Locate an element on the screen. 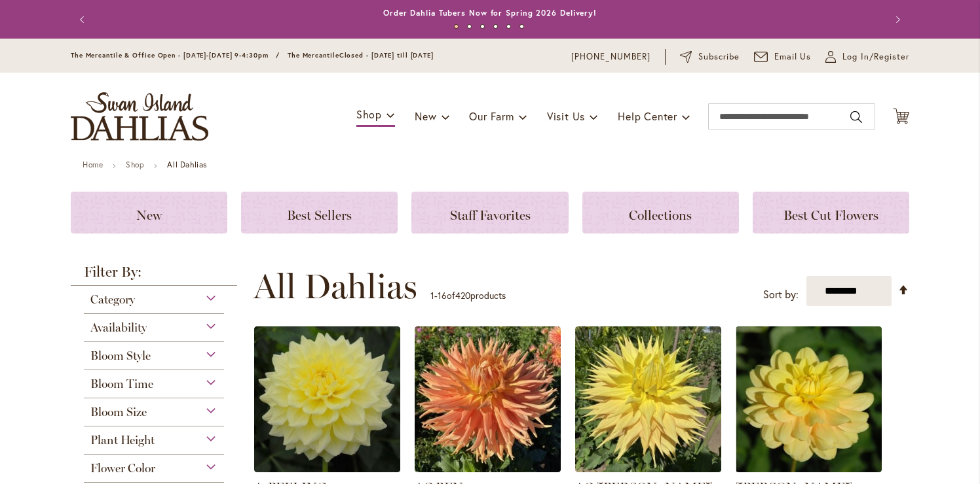 The image size is (980, 484). a: AHOY MATEY is located at coordinates (808, 469).